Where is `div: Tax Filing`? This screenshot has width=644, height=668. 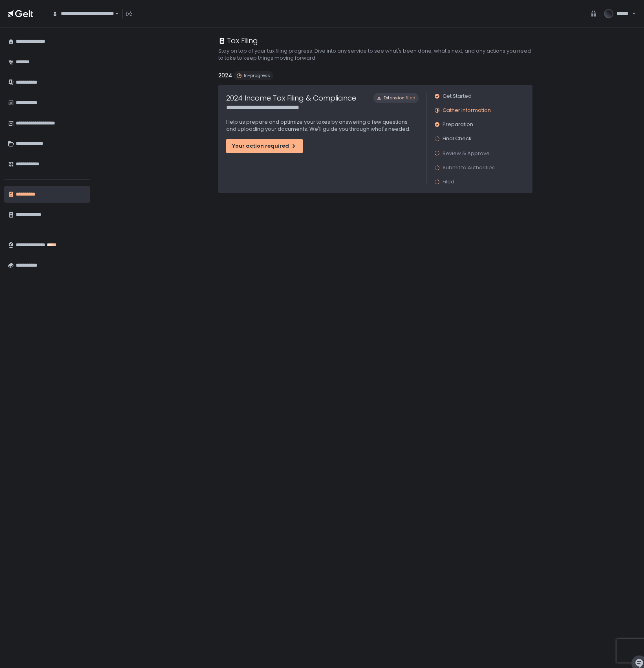 div: Tax Filing is located at coordinates (238, 41).